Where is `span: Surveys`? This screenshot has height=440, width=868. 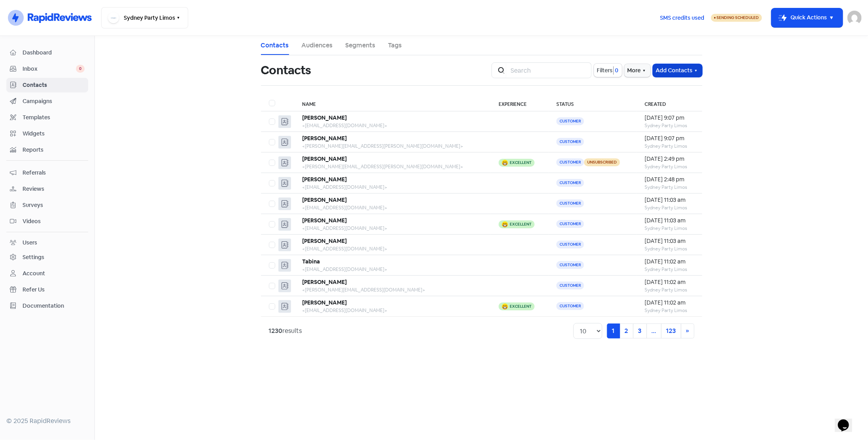
span: Surveys is located at coordinates (53, 205).